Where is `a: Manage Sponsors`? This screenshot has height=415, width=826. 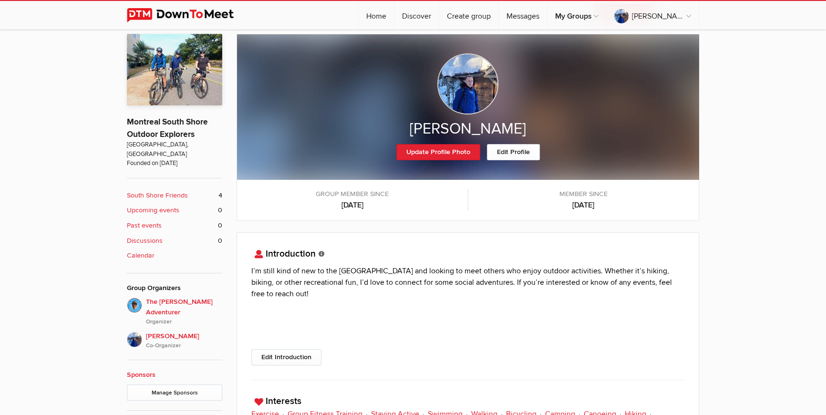
a: Manage Sponsors is located at coordinates (175, 392).